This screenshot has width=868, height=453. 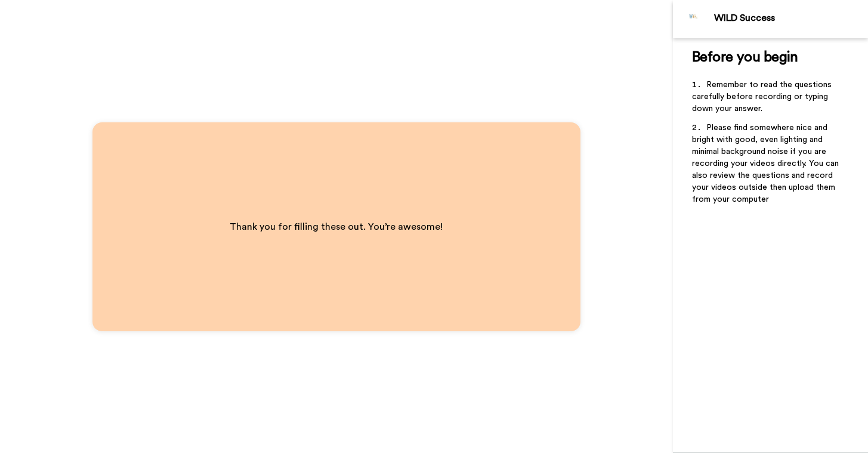 What do you see at coordinates (767, 163) in the screenshot?
I see `span: Please find somewhere nice and bright with good, even lighting and minimal background noise if yo...` at bounding box center [767, 163].